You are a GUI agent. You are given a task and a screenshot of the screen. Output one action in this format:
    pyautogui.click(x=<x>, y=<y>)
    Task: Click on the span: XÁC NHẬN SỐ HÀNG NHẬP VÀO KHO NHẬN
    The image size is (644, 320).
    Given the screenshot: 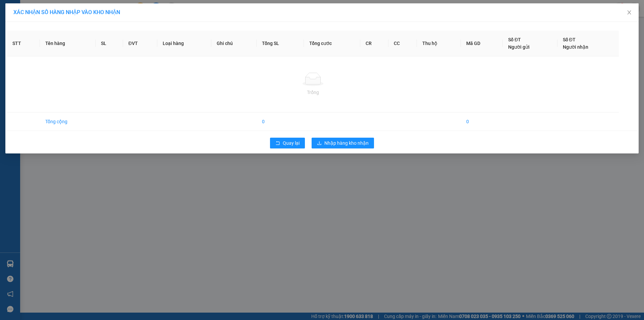 What is the action you would take?
    pyautogui.click(x=67, y=12)
    